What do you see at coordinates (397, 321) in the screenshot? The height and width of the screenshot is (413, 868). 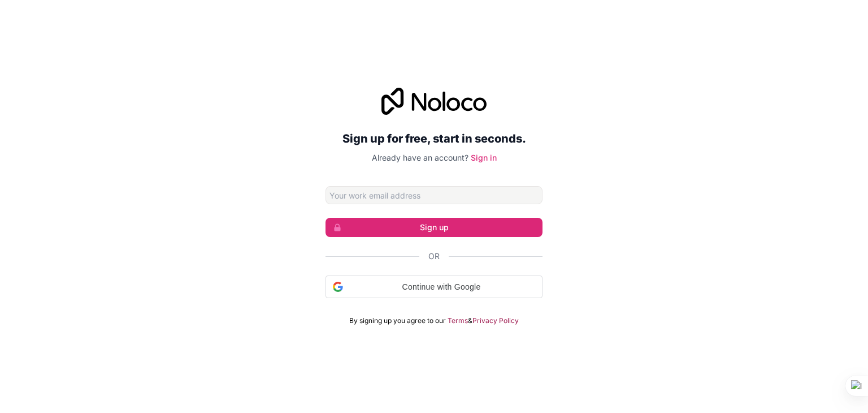 I see `span: By signing up you agree to our` at bounding box center [397, 321].